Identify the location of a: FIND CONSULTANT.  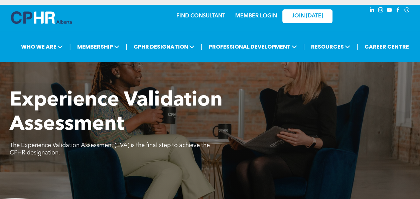
(201, 16).